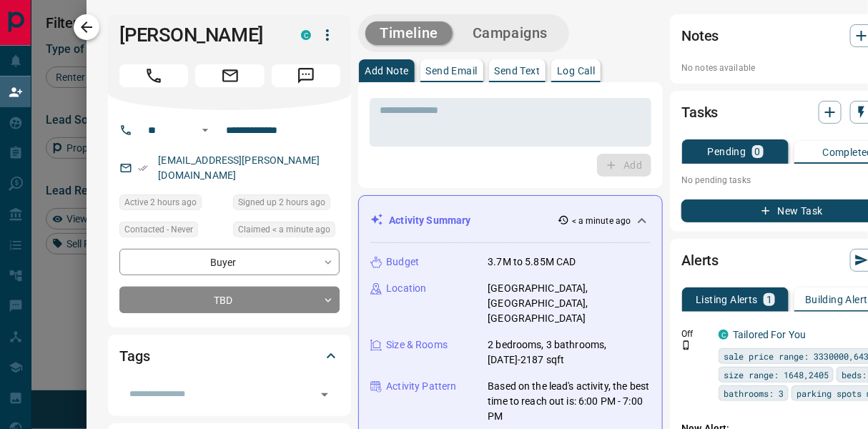 The image size is (868, 429). Describe the element at coordinates (306, 76) in the screenshot. I see `span: Message` at that location.